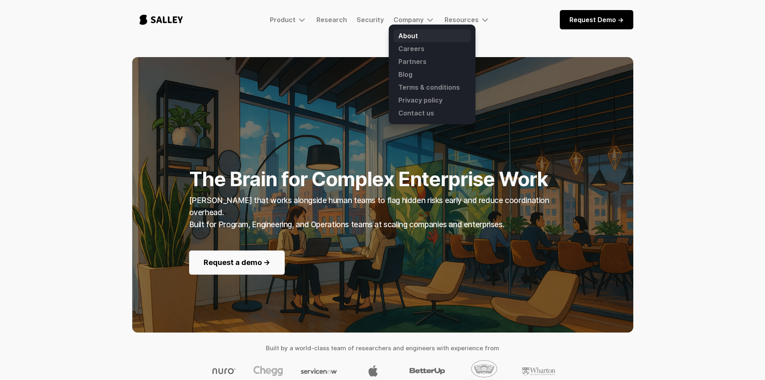  I want to click on a: Request a demo ->, so click(237, 262).